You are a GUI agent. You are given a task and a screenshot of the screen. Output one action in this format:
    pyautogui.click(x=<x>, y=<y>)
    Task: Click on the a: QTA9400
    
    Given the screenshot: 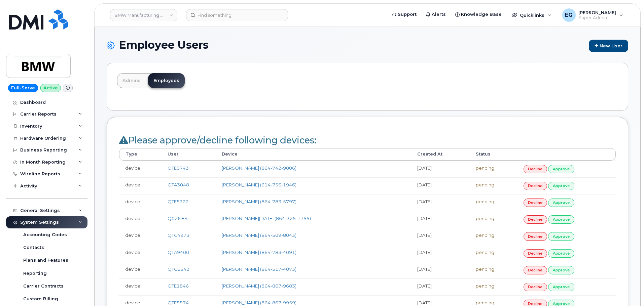 What is the action you would take?
    pyautogui.click(x=179, y=252)
    